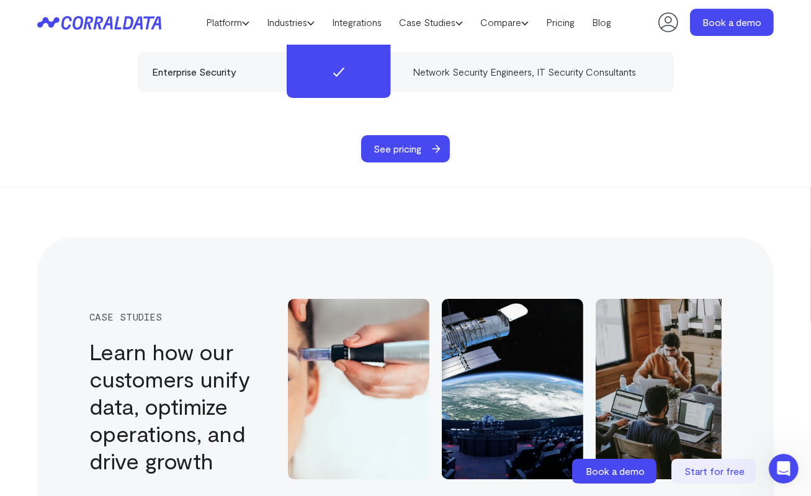 The image size is (811, 496). I want to click on a: Integrations, so click(357, 22).